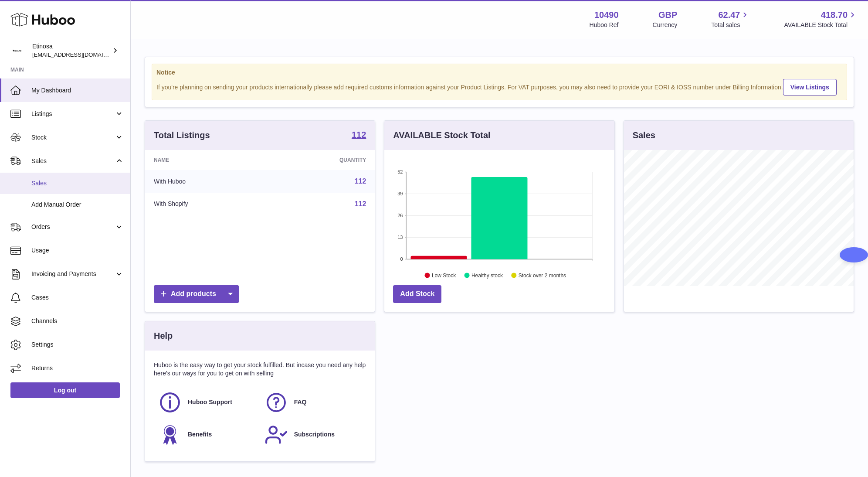  Describe the element at coordinates (730, 25) in the screenshot. I see `span: Total sales` at that location.